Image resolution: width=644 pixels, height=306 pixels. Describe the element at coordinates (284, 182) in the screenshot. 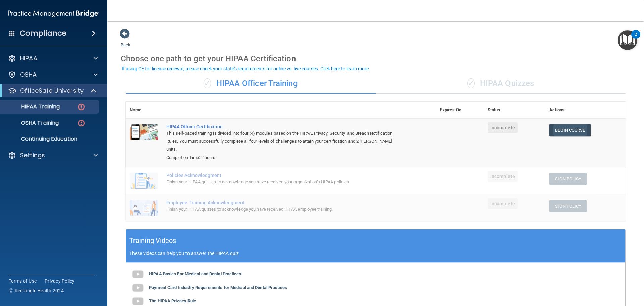

I see `div: Finish your HIPAA quizzes to acknowledge you have received your organization’s HIPAA policies.` at that location.